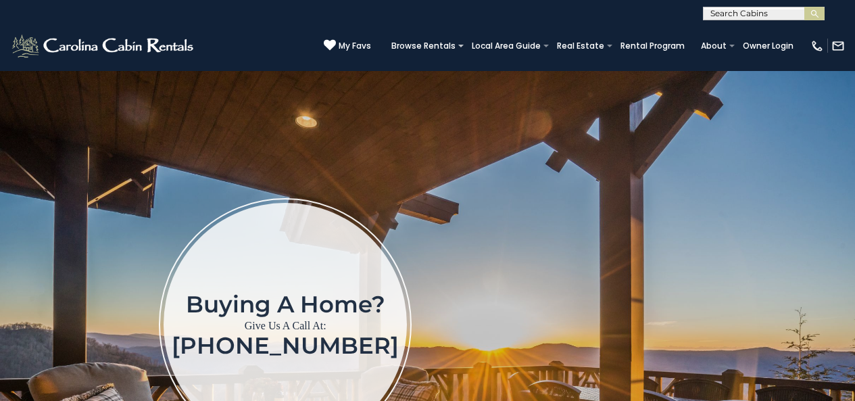 Image resolution: width=855 pixels, height=401 pixels. What do you see at coordinates (506, 46) in the screenshot?
I see `a: Local Area Guide` at bounding box center [506, 46].